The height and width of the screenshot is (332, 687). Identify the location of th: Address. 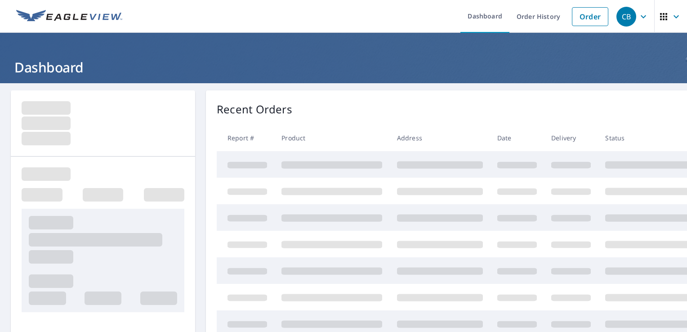
(440, 138).